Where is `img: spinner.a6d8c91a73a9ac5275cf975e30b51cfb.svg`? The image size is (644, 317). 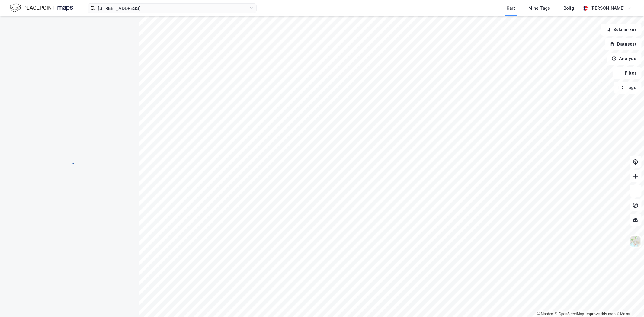 img: spinner.a6d8c91a73a9ac5275cf975e30b51cfb.svg is located at coordinates (70, 163).